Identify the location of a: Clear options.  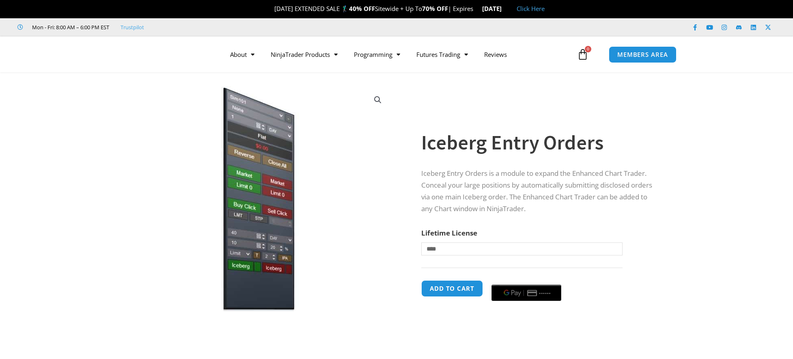
(427, 262).